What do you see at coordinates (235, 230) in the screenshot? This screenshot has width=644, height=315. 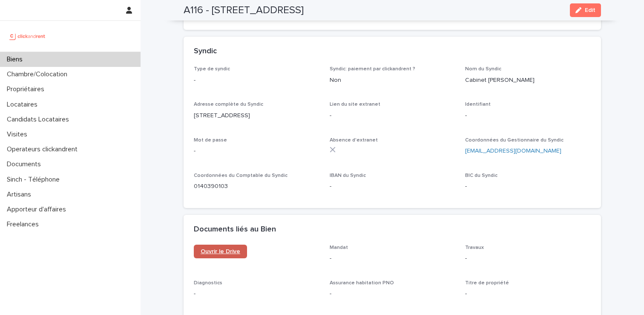 I see `h2: Documents liés au Bien` at bounding box center [235, 230].